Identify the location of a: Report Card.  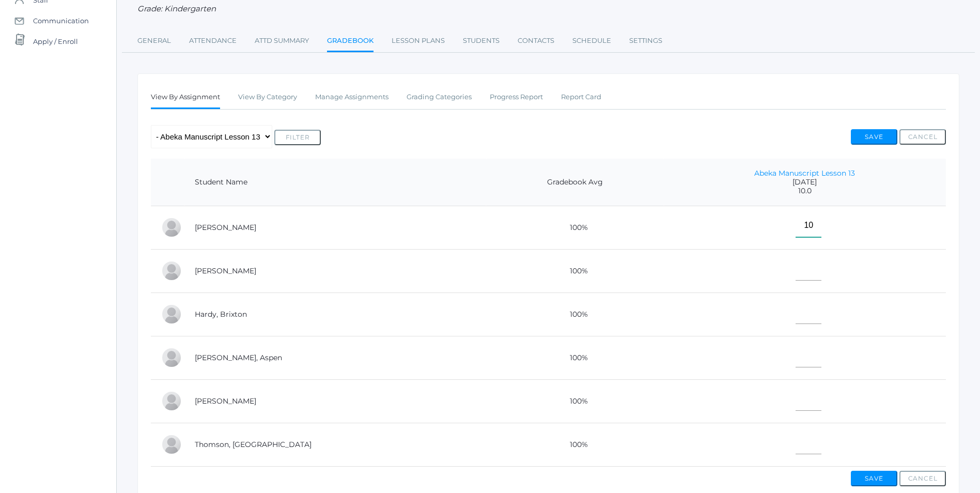
(581, 97).